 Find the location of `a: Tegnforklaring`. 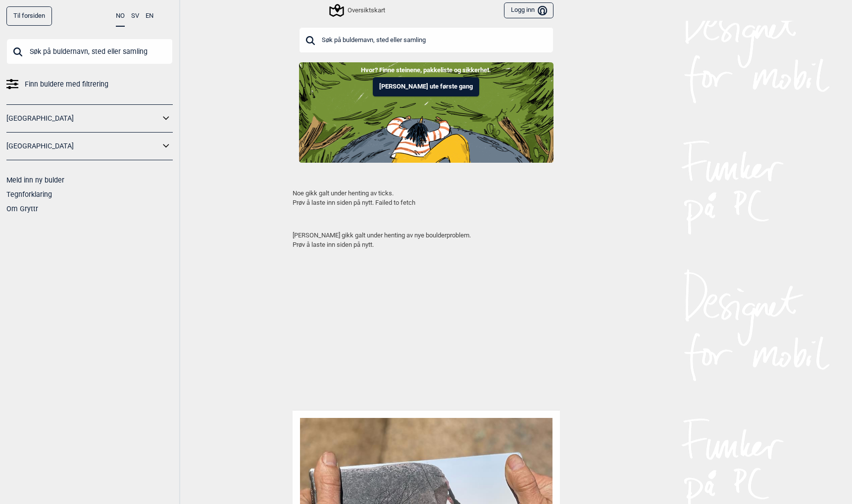

a: Tegnforklaring is located at coordinates (29, 194).